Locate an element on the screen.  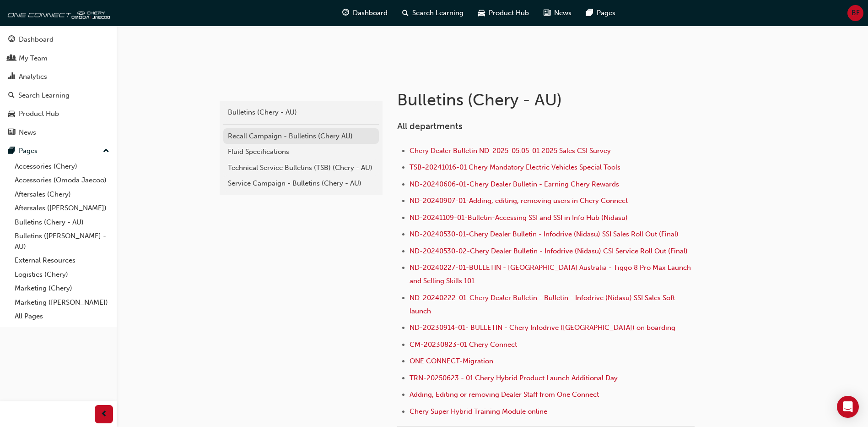
a: oneconnect is located at coordinates (57, 13).